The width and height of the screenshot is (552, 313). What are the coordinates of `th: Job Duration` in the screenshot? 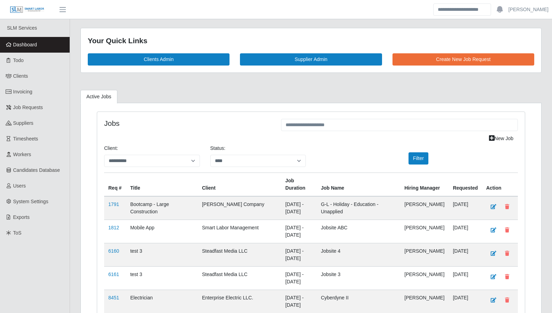 It's located at (299, 184).